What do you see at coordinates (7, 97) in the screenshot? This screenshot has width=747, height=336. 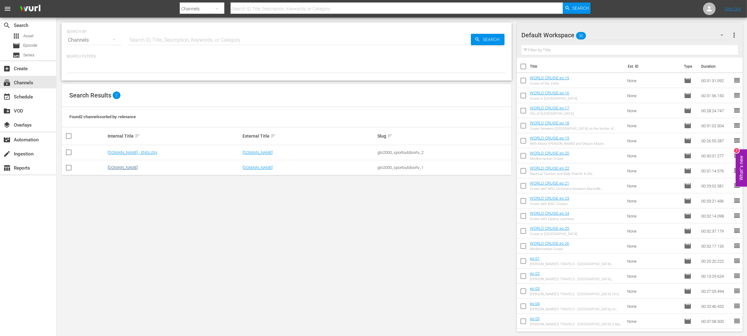 I see `span: Schedule` at bounding box center [7, 97].